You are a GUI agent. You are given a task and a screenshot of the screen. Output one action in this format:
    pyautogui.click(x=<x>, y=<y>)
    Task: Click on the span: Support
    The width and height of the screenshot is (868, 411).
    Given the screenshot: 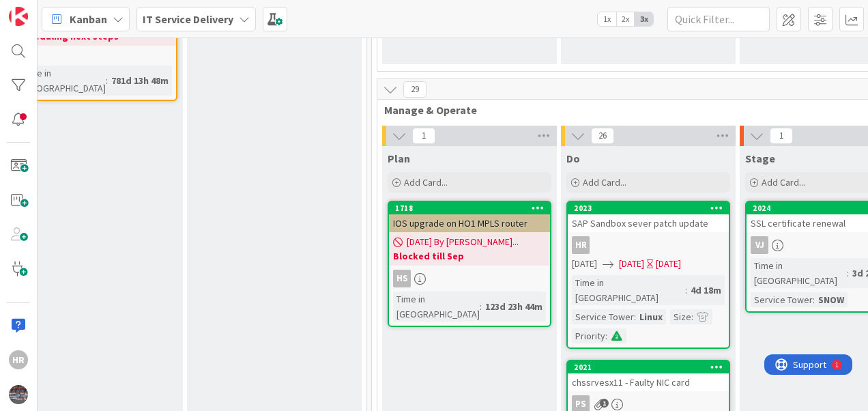 What is the action you would take?
    pyautogui.click(x=45, y=10)
    